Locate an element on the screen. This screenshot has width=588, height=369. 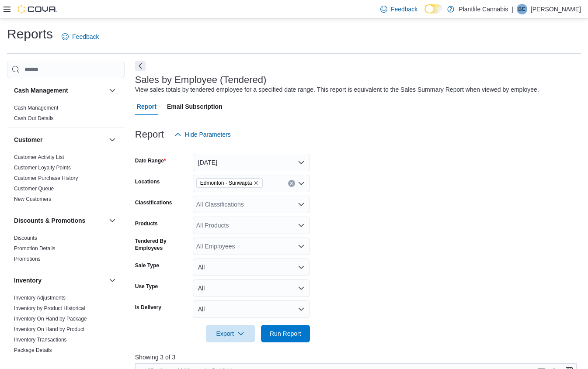
a: New Customers is located at coordinates (33, 199).